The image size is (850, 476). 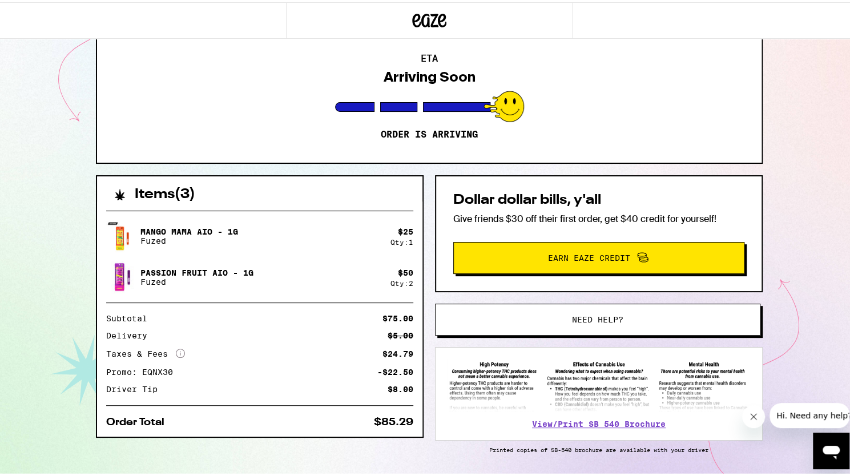 I want to click on span: Need help?, so click(x=598, y=317).